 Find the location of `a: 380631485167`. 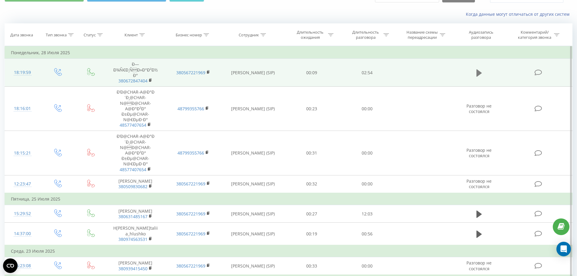

a: 380631485167 is located at coordinates (133, 216).